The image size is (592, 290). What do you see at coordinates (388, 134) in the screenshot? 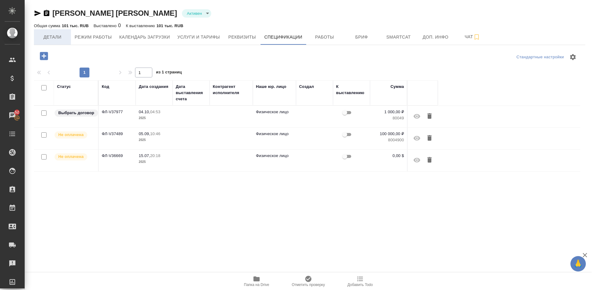
I see `p: 100 000,00 ₽` at bounding box center [388, 134].